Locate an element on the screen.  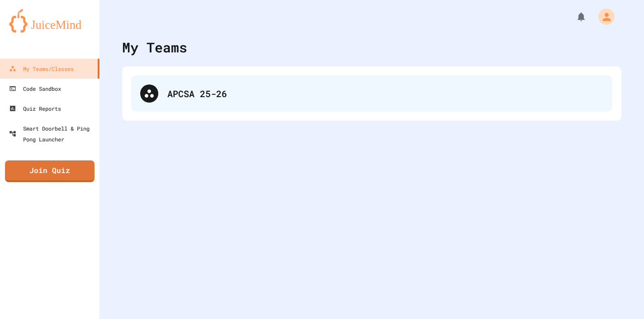
div: Code Sandbox is located at coordinates (35, 89).